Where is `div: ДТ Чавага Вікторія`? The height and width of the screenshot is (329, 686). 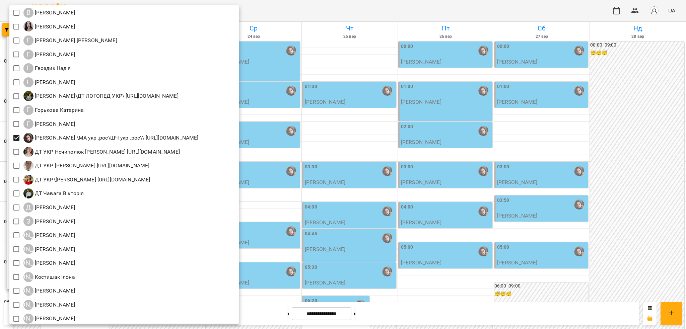
div: ДТ Чавага Вікторія is located at coordinates (54, 193).